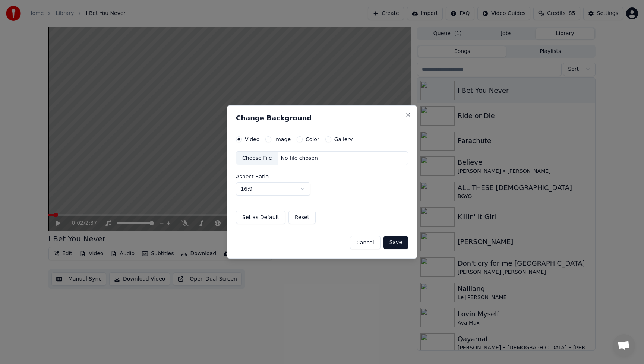 The width and height of the screenshot is (644, 364). What do you see at coordinates (322, 177) in the screenshot?
I see `label: Aspect Ratio` at bounding box center [322, 177].